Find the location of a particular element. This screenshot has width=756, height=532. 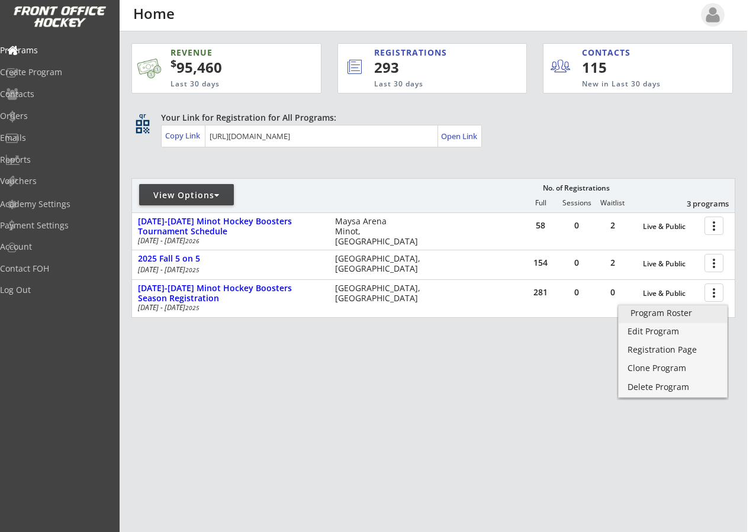

div: Waitlist is located at coordinates (612, 203).